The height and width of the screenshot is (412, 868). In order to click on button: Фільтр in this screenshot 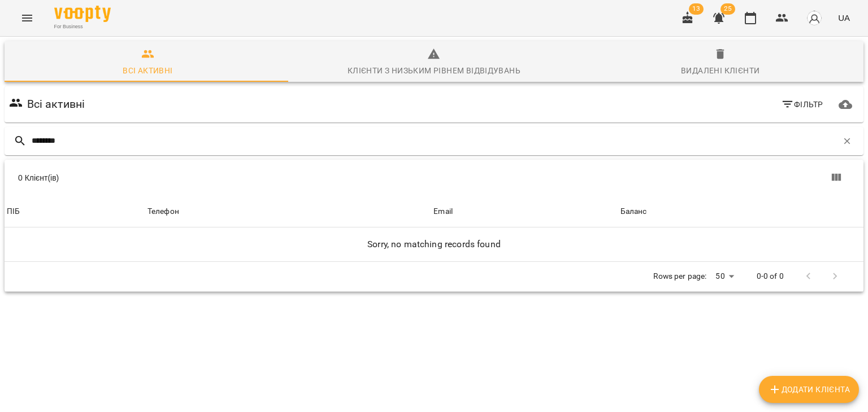, I will do `click(802, 104)`.